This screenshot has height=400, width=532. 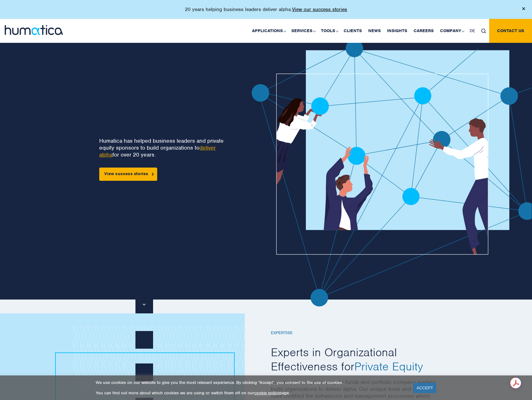 What do you see at coordinates (356, 360) in the screenshot?
I see `h2: Experts in Organizational Effectiveness for` at bounding box center [356, 360].